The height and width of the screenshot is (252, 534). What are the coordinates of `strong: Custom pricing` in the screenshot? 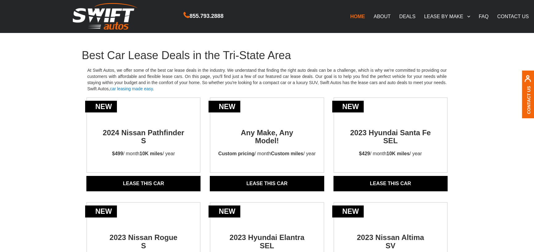 It's located at (236, 154).